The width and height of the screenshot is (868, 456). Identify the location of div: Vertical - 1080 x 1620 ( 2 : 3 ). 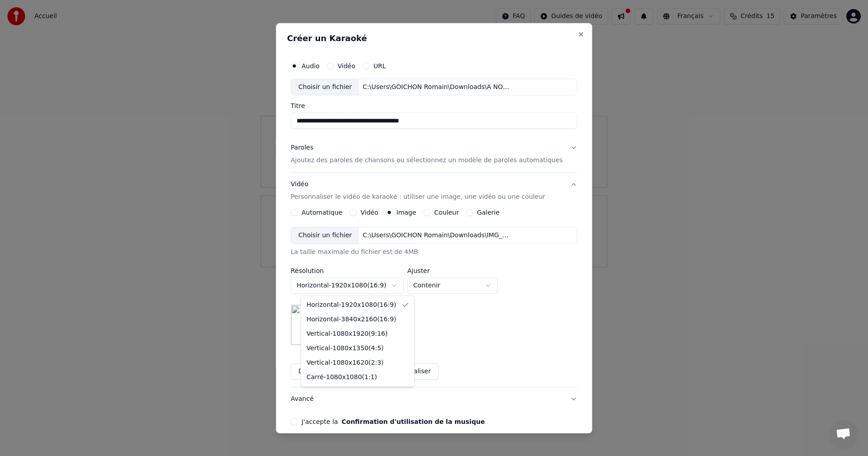
(345, 363).